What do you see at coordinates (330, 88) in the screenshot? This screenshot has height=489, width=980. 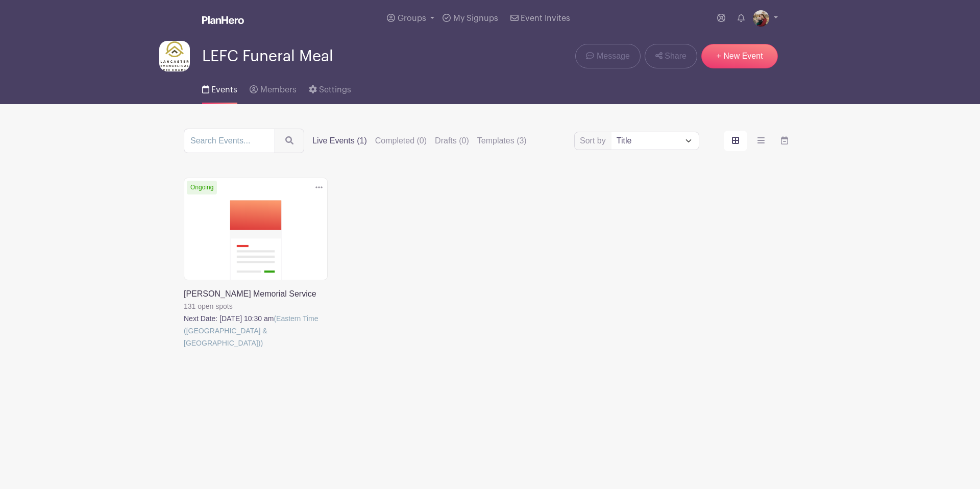 I see `a: Settings` at bounding box center [330, 88].